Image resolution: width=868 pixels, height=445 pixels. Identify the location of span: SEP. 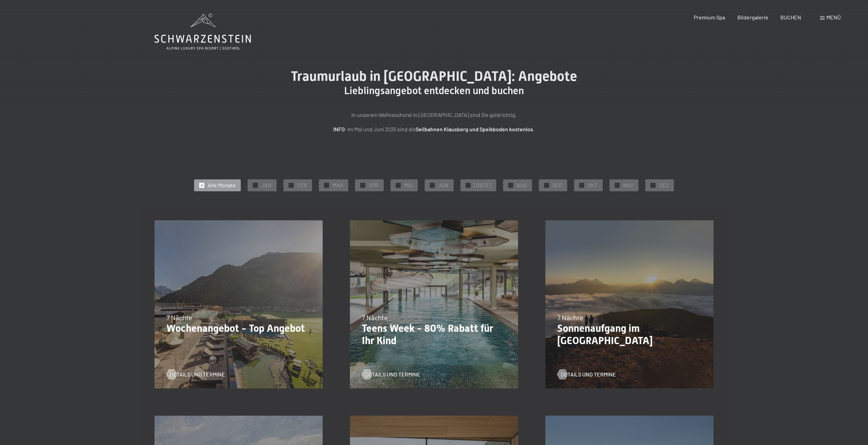
(557, 185).